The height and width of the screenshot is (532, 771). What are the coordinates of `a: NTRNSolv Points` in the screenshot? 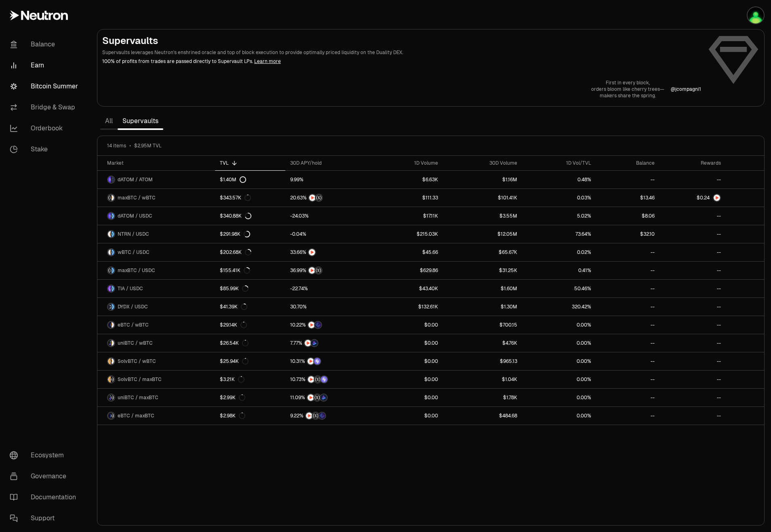 It's located at (328, 361).